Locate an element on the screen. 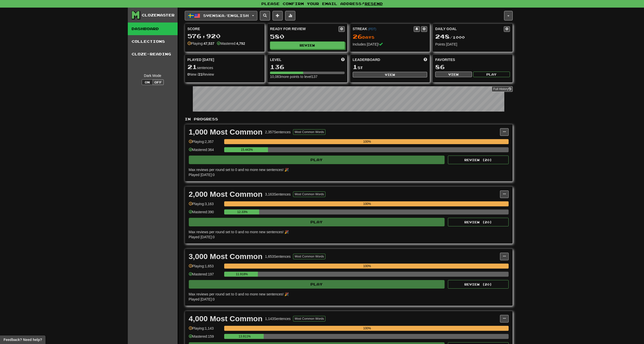 The height and width of the screenshot is (344, 644). a: Collections is located at coordinates (153, 42).